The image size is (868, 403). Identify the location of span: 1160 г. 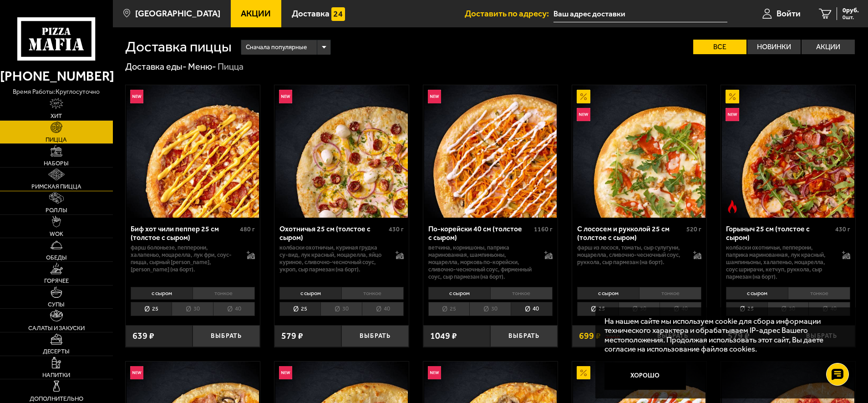
(543, 229).